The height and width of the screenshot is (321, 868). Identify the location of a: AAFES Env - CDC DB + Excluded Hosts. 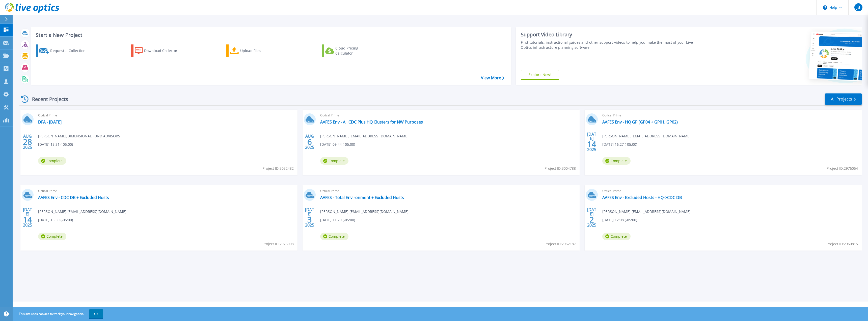
(74, 197).